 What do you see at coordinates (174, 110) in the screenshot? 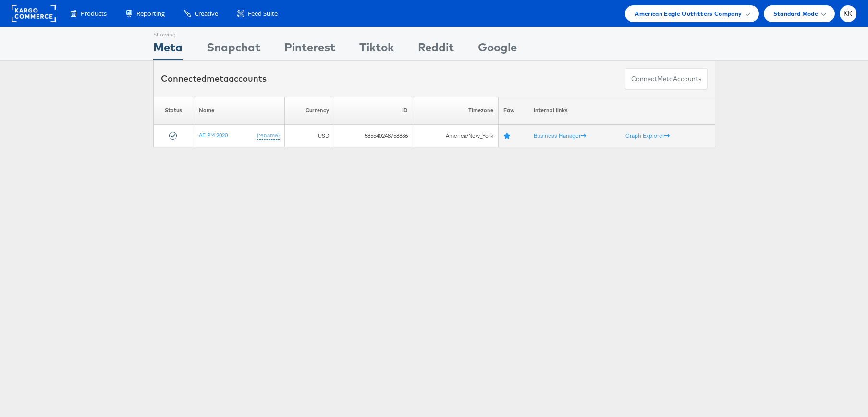
I see `th: Status` at bounding box center [174, 110].